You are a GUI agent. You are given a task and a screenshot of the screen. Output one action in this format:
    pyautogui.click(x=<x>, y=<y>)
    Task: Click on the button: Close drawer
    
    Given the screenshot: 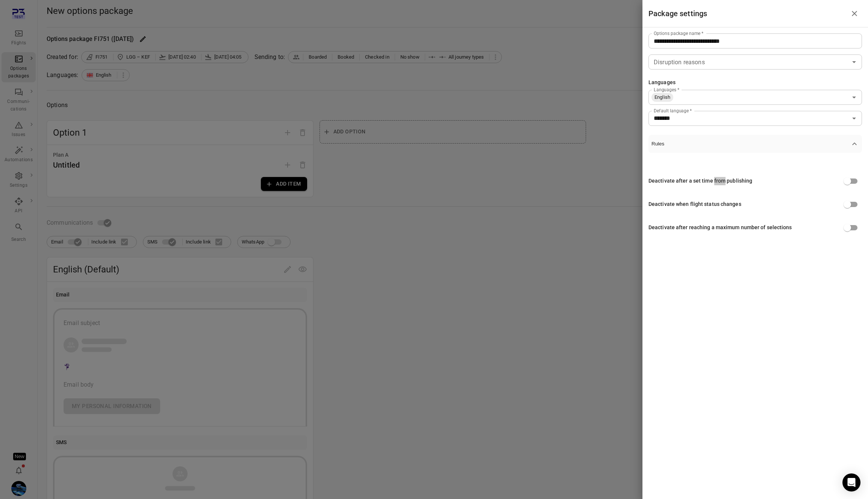 What is the action you would take?
    pyautogui.click(x=854, y=14)
    